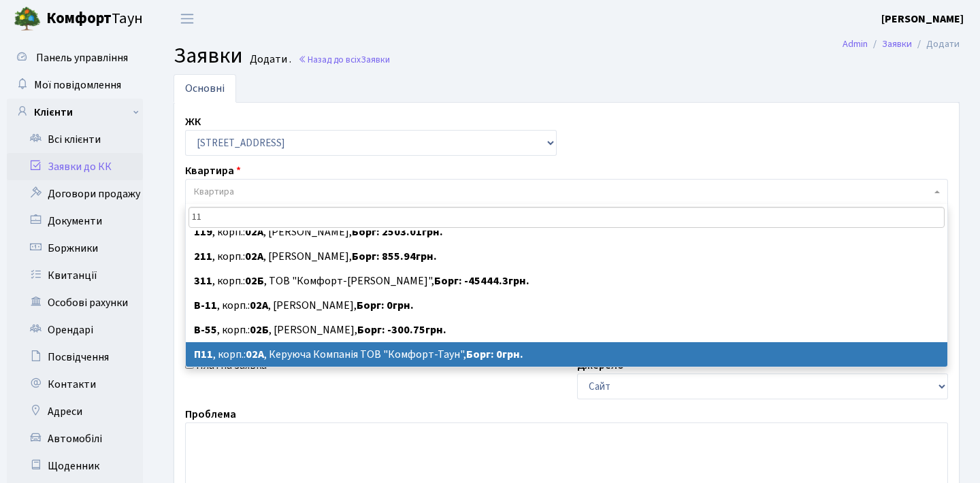 This screenshot has height=483, width=980. Describe the element at coordinates (75, 384) in the screenshot. I see `a: Контакти` at that location.